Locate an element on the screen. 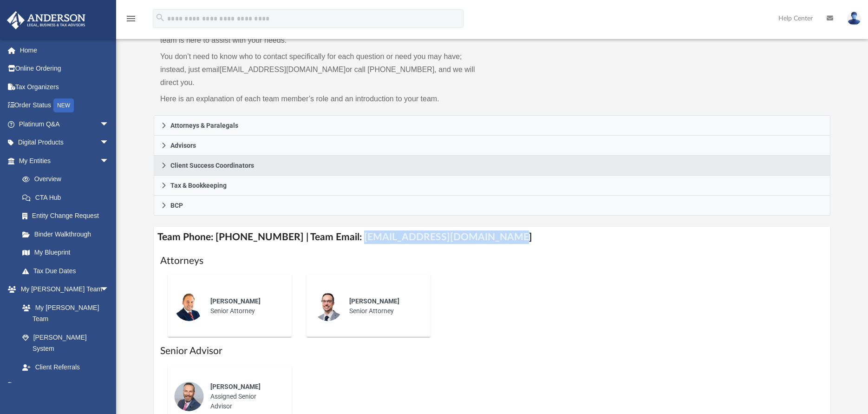 The image size is (868, 414). a: Platinum Q&Aarrow_drop_down is located at coordinates (64, 124).